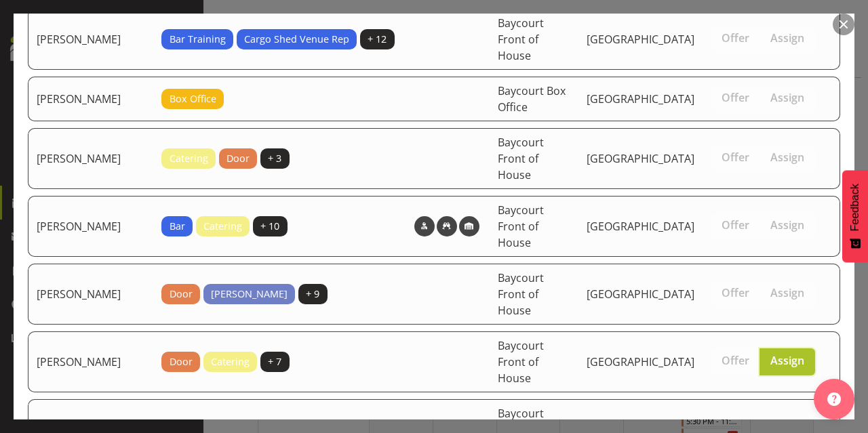  Describe the element at coordinates (296, 39) in the screenshot. I see `span: Cargo Shed Venue Rep` at that location.